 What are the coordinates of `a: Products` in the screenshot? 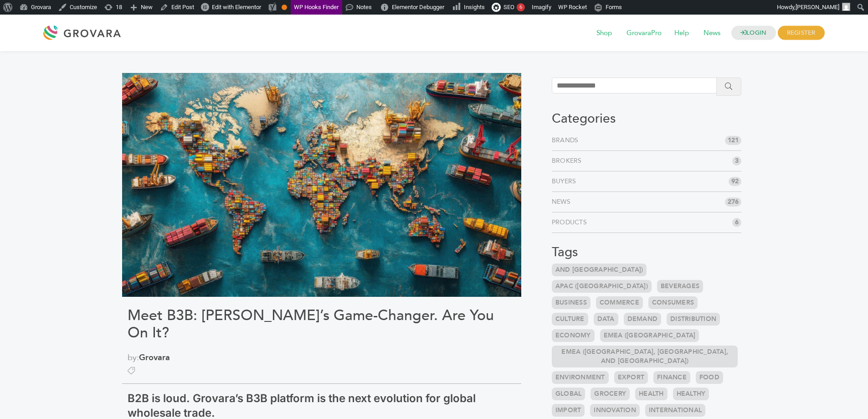 It's located at (571, 223).